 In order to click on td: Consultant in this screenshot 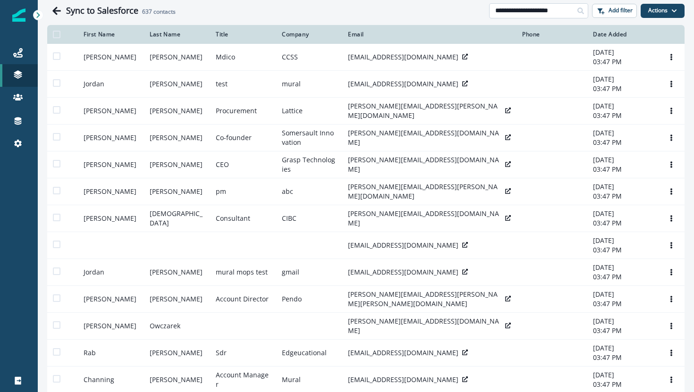, I will do `click(243, 218)`.